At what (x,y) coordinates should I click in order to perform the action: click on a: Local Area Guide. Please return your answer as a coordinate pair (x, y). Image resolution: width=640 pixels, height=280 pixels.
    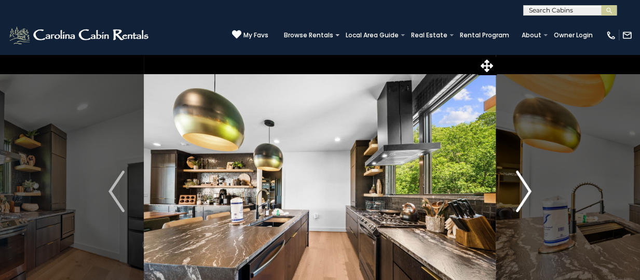
    Looking at the image, I should click on (372, 35).